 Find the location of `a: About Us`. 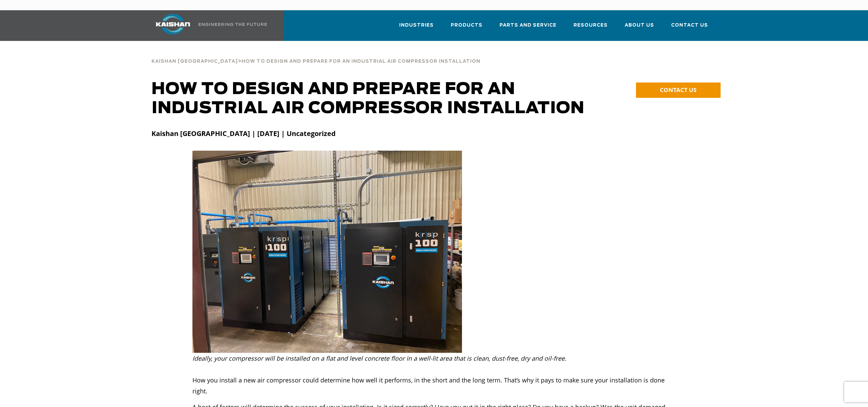

a: About Us is located at coordinates (639, 28).